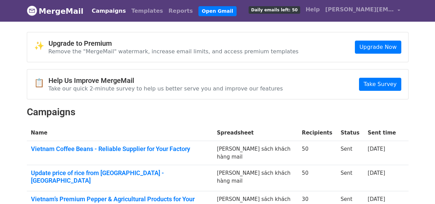 The width and height of the screenshot is (435, 204). Describe the element at coordinates (32, 11) in the screenshot. I see `img: MergeMail logo` at that location.